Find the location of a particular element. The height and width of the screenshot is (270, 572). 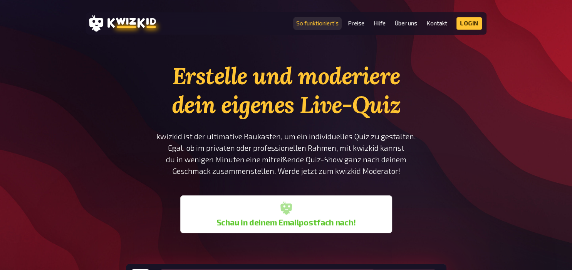

a: So funktioniert's is located at coordinates (317, 23).